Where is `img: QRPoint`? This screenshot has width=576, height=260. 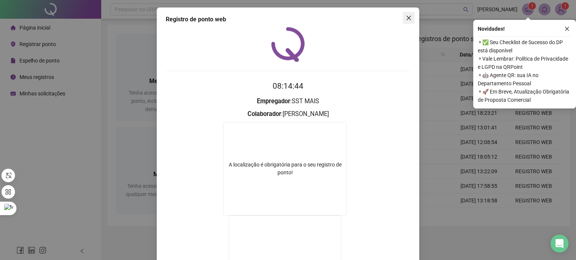 img: QRPoint is located at coordinates (288, 44).